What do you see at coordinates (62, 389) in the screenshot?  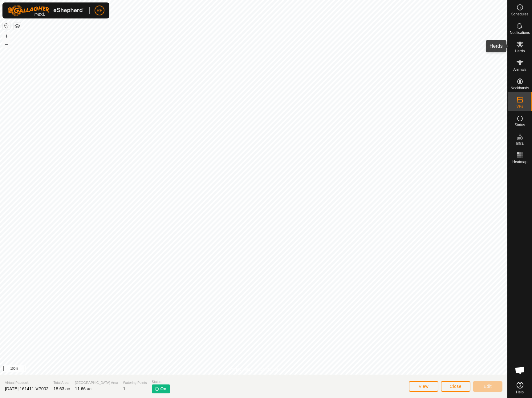 I see `span: 18.63 ac` at bounding box center [62, 389].